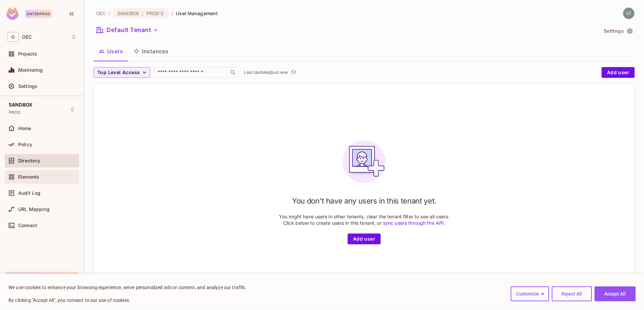 The width and height of the screenshot is (644, 310). What do you see at coordinates (628, 13) in the screenshot?
I see `img: szymon.dyda@oeconnection.com` at bounding box center [628, 13].